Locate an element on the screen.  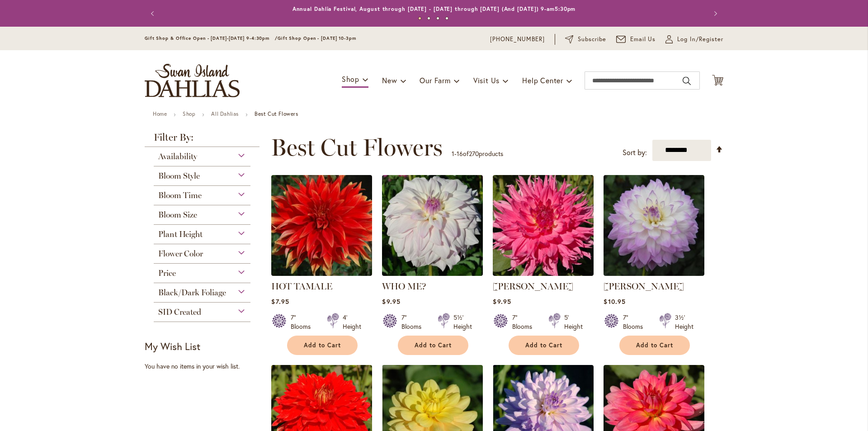
p: - of products is located at coordinates (478, 154).